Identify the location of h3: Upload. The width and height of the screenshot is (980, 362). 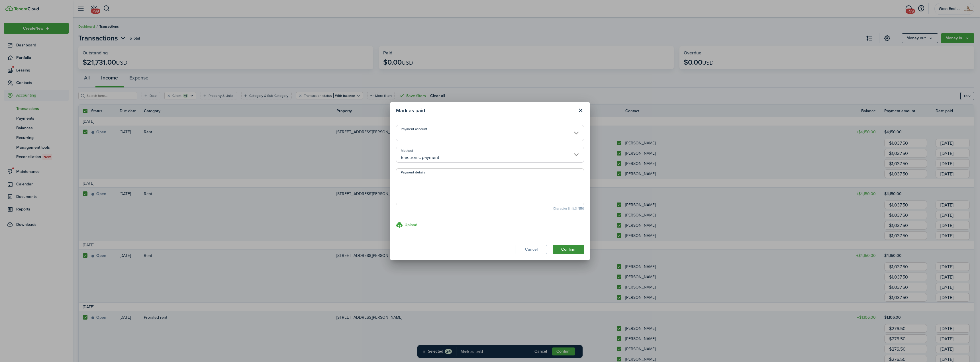
(411, 225).